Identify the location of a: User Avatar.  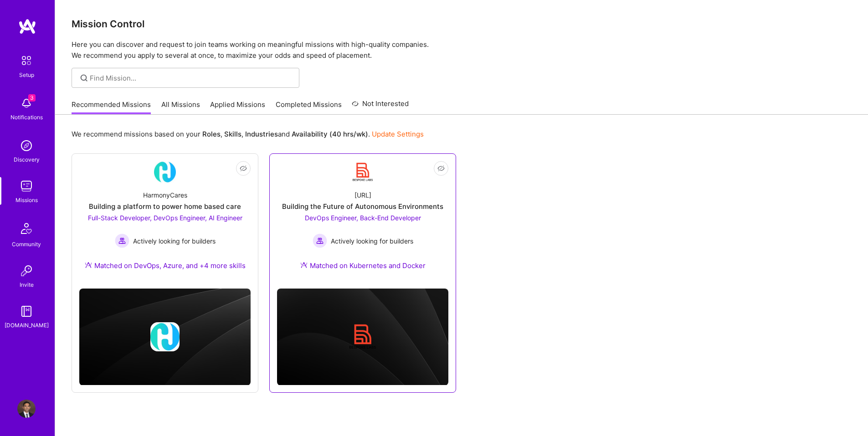
(27, 409).